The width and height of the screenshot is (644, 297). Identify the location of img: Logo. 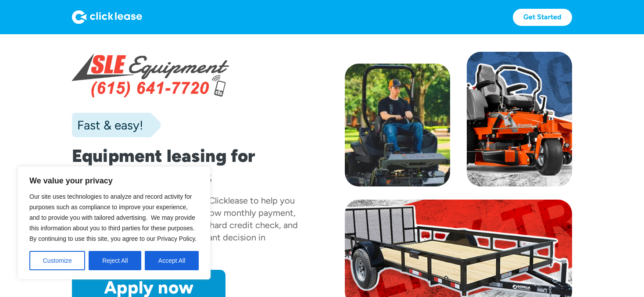
(107, 17).